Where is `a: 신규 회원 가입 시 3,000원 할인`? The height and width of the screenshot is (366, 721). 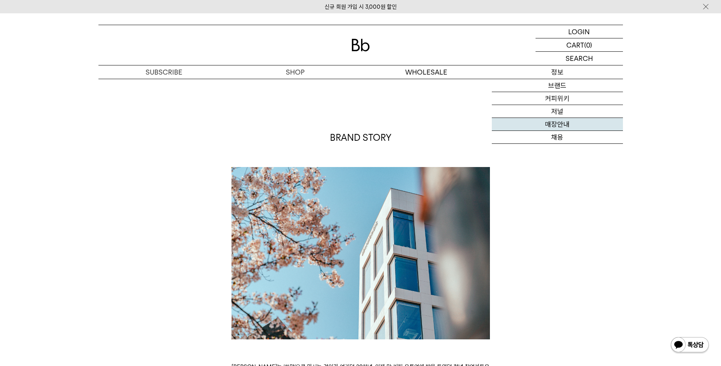 a: 신규 회원 가입 시 3,000원 할인 is located at coordinates (361, 7).